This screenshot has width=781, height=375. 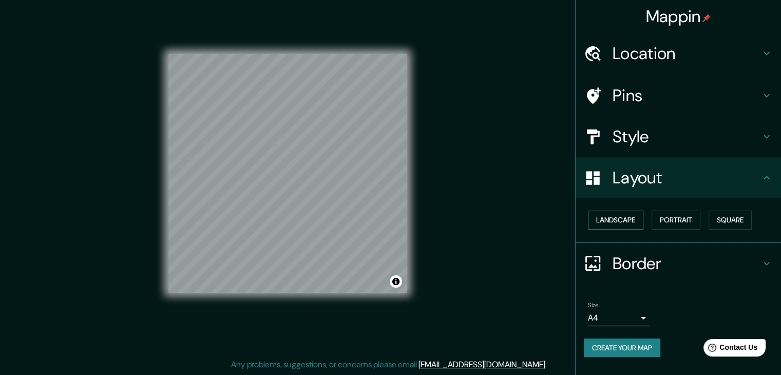 What do you see at coordinates (730, 220) in the screenshot?
I see `button: Square` at bounding box center [730, 220].